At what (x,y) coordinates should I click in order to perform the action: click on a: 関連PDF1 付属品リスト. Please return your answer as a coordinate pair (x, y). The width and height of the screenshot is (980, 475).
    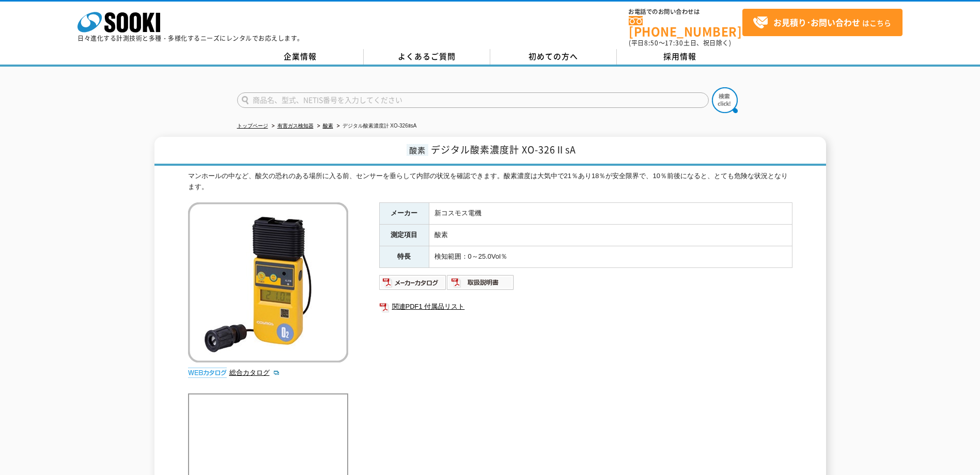
    Looking at the image, I should click on (586, 307).